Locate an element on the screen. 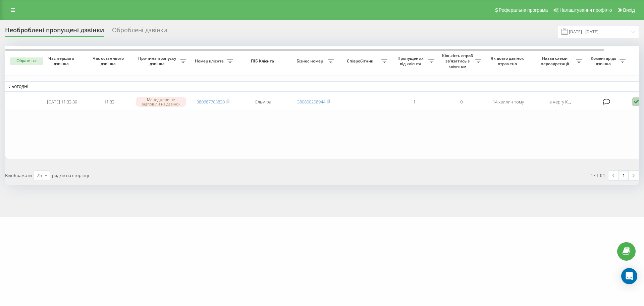  a: 380800208944 is located at coordinates (312, 102).